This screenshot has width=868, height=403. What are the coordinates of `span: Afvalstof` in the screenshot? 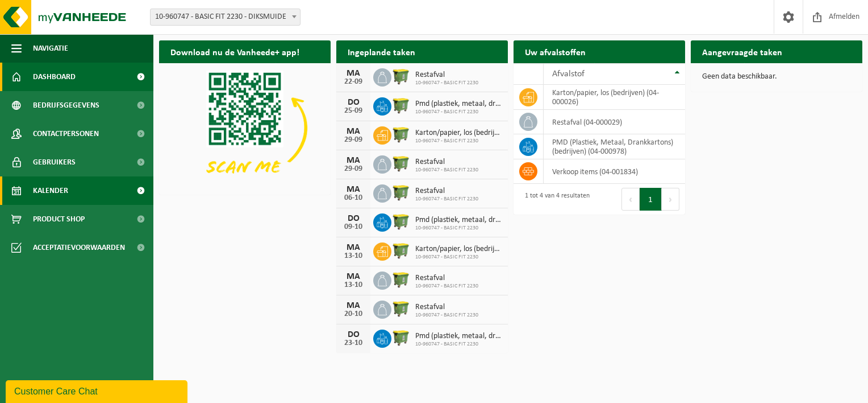 It's located at (568, 74).